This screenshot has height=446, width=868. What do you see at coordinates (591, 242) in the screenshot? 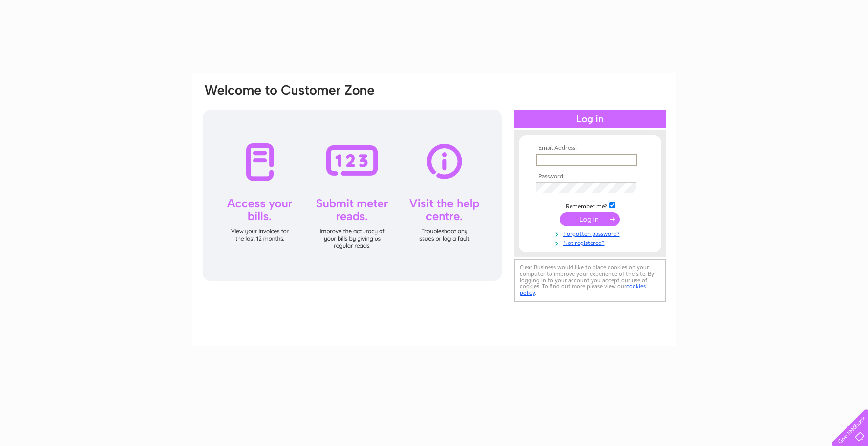
I see `a: Not registered?` at bounding box center [591, 242].